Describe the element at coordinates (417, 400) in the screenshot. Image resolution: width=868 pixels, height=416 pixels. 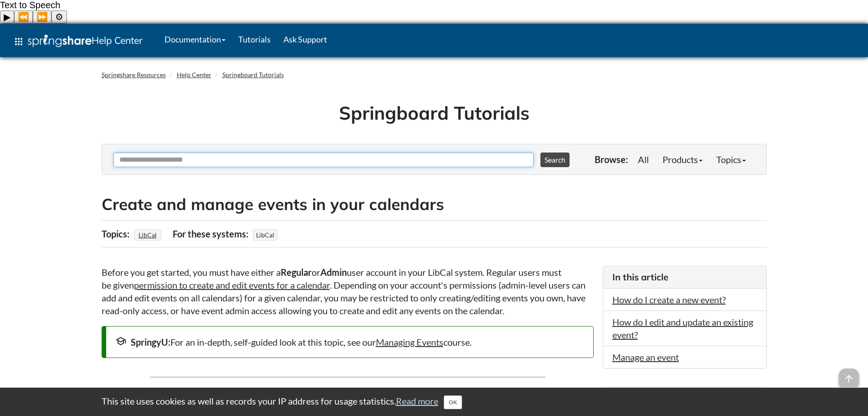
I see `a: Read more` at that location.